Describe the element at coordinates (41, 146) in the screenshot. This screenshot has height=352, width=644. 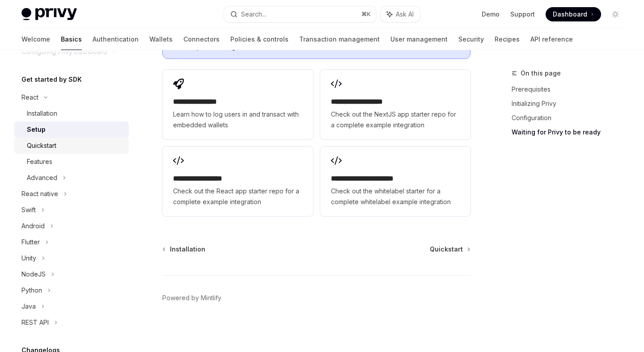
I see `div: Quickstart` at that location.